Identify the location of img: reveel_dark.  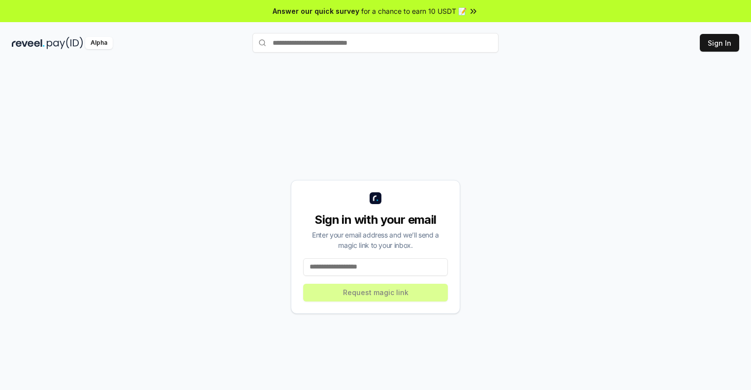
(28, 43).